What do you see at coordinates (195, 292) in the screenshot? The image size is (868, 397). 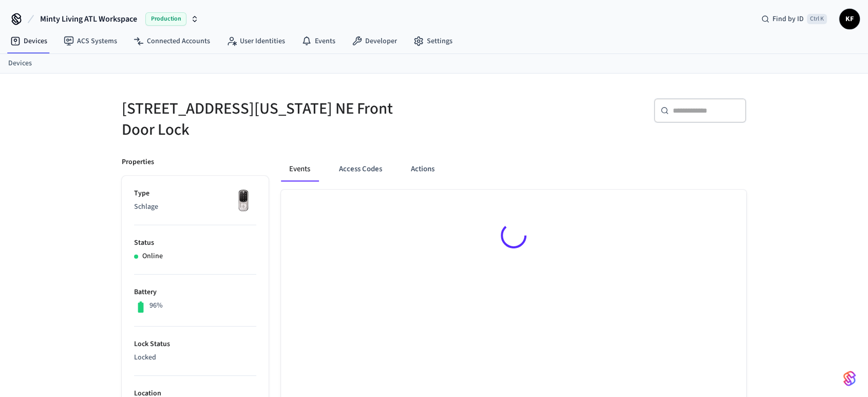 I see `p: Battery` at bounding box center [195, 292].